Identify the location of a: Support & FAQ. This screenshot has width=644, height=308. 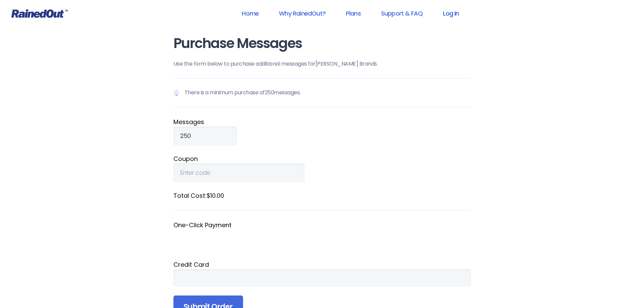
(402, 13).